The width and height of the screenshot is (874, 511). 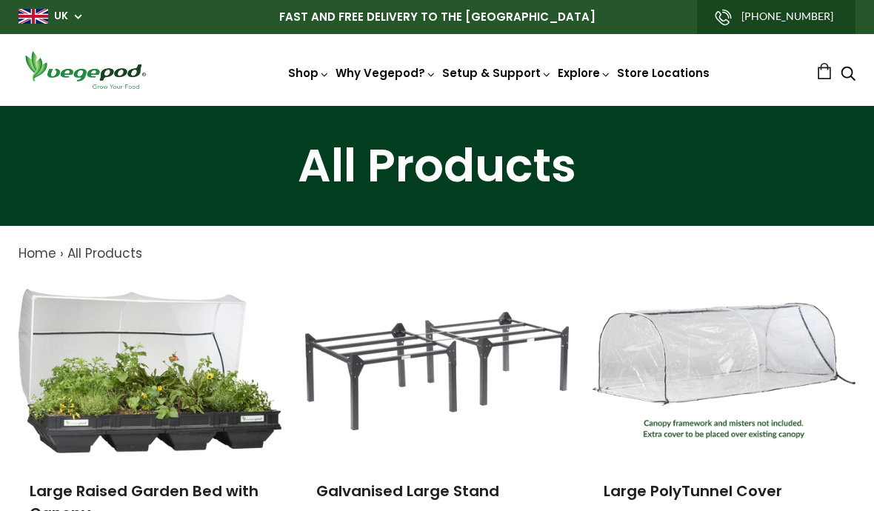 What do you see at coordinates (61, 16) in the screenshot?
I see `a: UK` at bounding box center [61, 16].